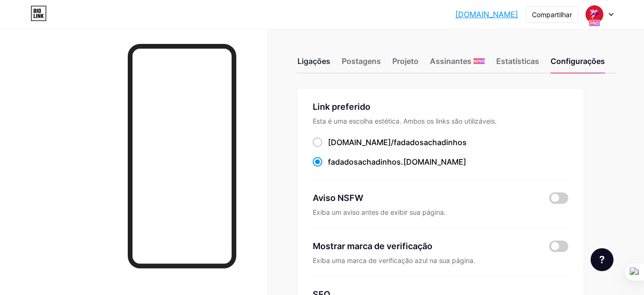 Image resolution: width=644 pixels, height=295 pixels. What do you see at coordinates (578, 61) in the screenshot?
I see `font: Configurações` at bounding box center [578, 61].